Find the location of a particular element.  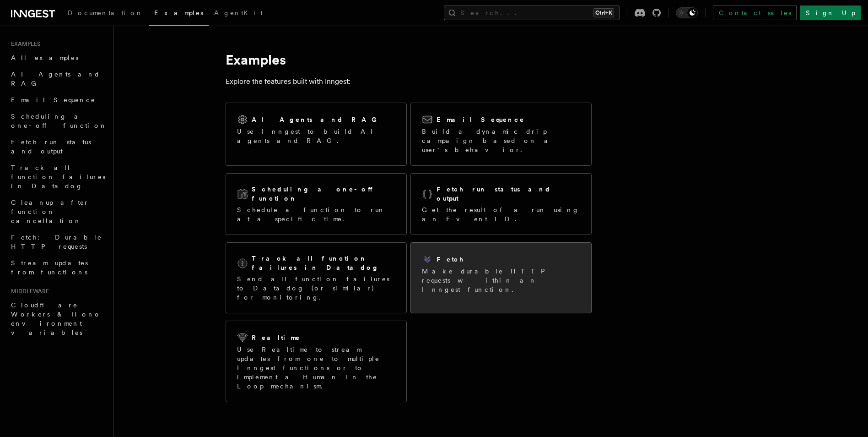

p: Use Inngest to build AI agents and RAG. is located at coordinates (316, 136).